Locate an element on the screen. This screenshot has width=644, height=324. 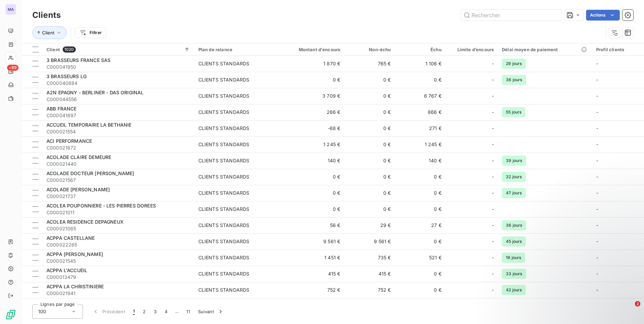
td: -68 € is located at coordinates (310, 129).